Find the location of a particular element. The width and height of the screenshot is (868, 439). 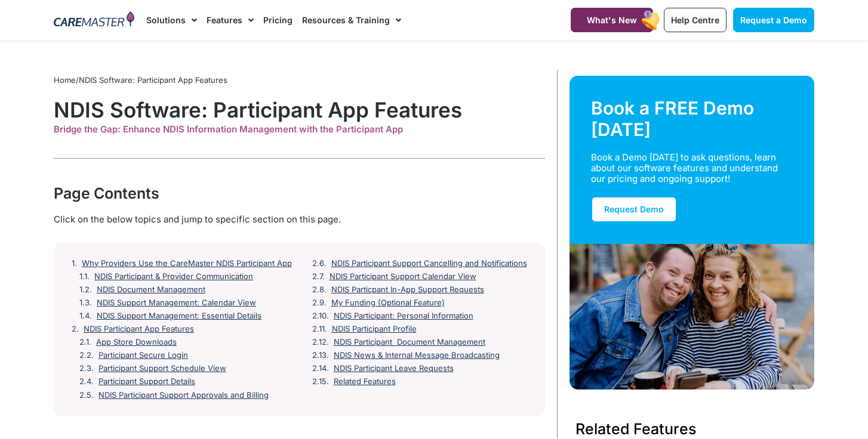

a: NDIS Participant App Features is located at coordinates (138, 329).